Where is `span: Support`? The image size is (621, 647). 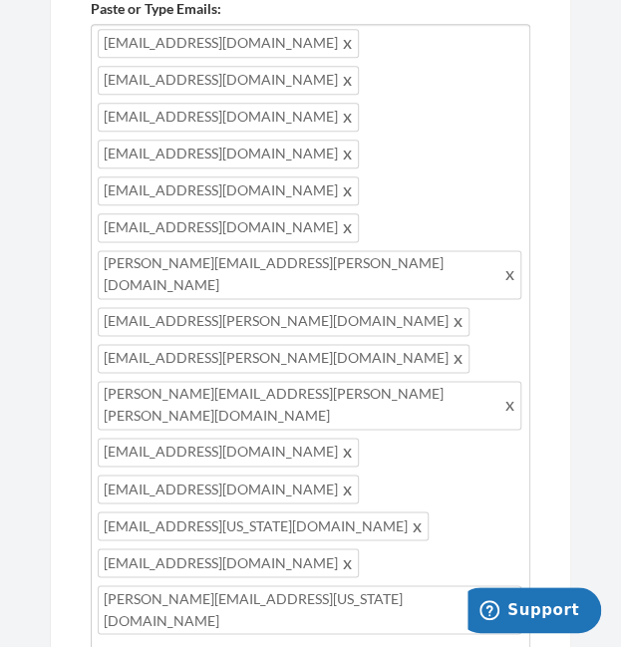
span: Support is located at coordinates (76, 23).